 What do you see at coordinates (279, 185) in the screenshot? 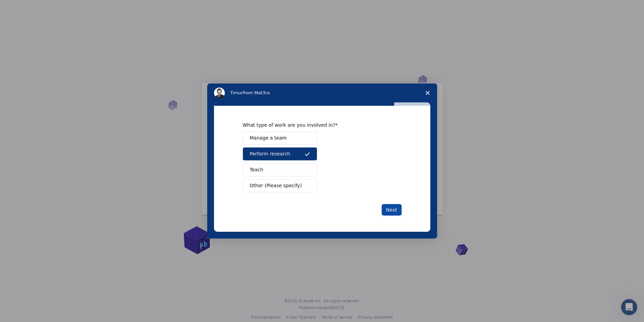
I see `button: Other (Please specify)` at bounding box center [279, 185].